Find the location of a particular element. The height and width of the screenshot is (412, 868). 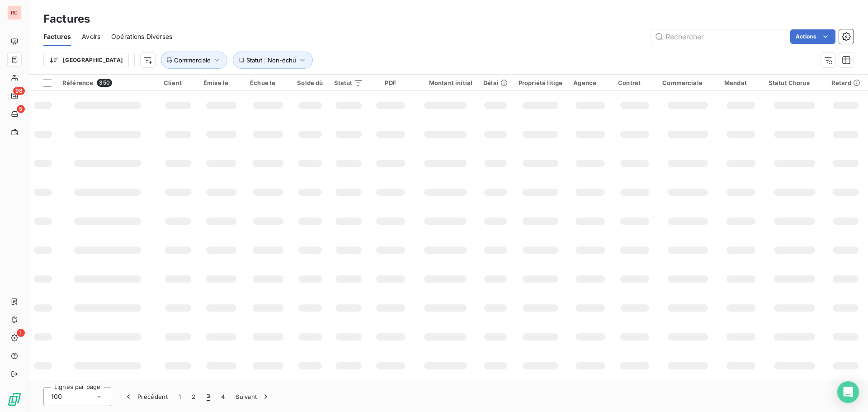

div: Échue le is located at coordinates (268, 83).